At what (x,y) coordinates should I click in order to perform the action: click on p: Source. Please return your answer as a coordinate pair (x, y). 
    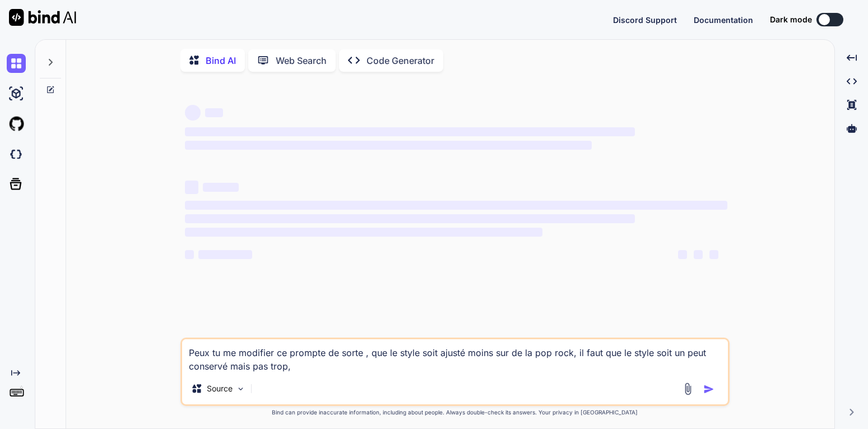
    Looking at the image, I should click on (219, 388).